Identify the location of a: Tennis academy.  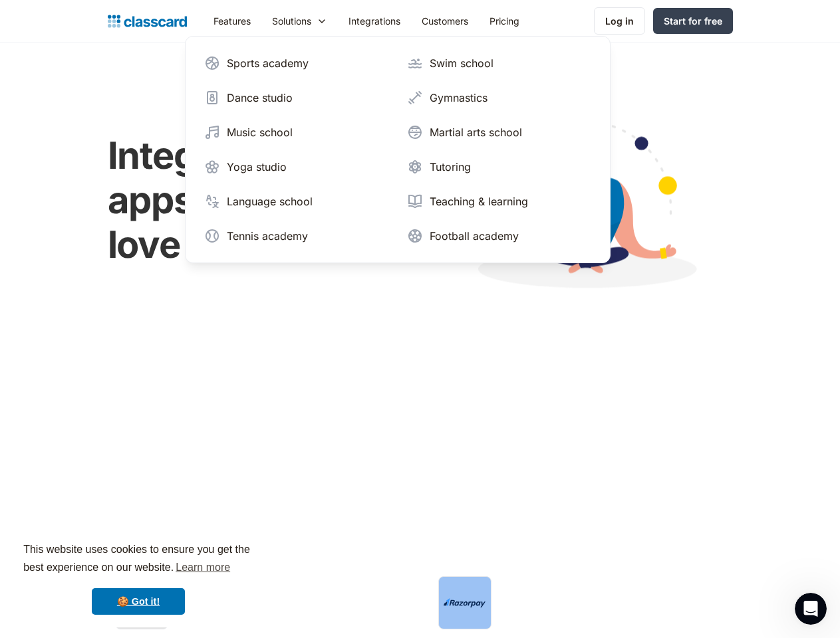
(296, 236).